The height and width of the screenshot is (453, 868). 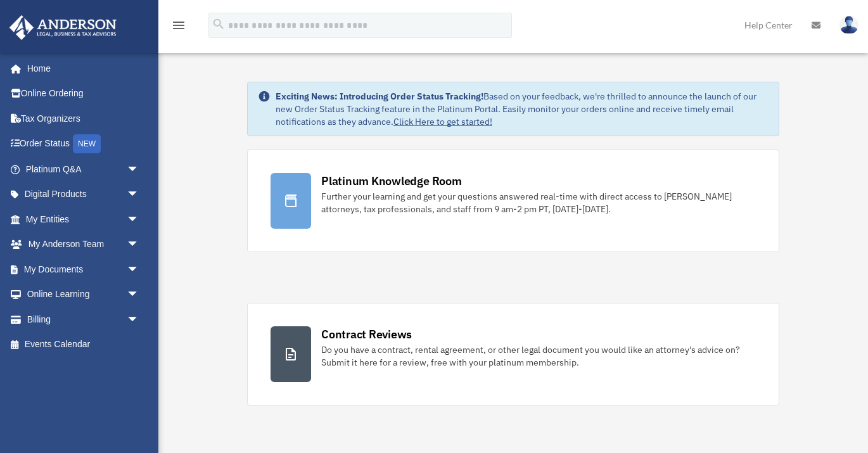 What do you see at coordinates (179, 25) in the screenshot?
I see `i: menu` at bounding box center [179, 25].